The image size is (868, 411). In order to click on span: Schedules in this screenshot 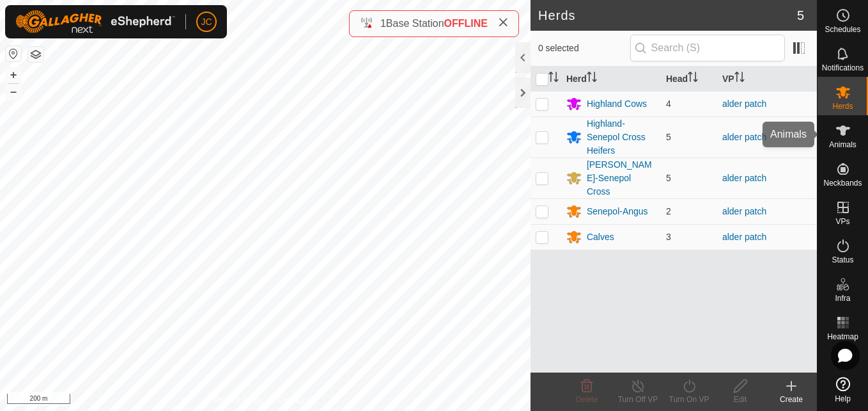, I will do `click(842, 29)`.